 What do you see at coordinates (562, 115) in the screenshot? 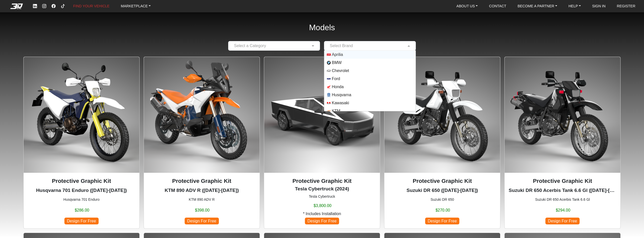
I see `img: DR 650Acerbis Tank 6.6 Gl1996-2024` at bounding box center [562, 115].